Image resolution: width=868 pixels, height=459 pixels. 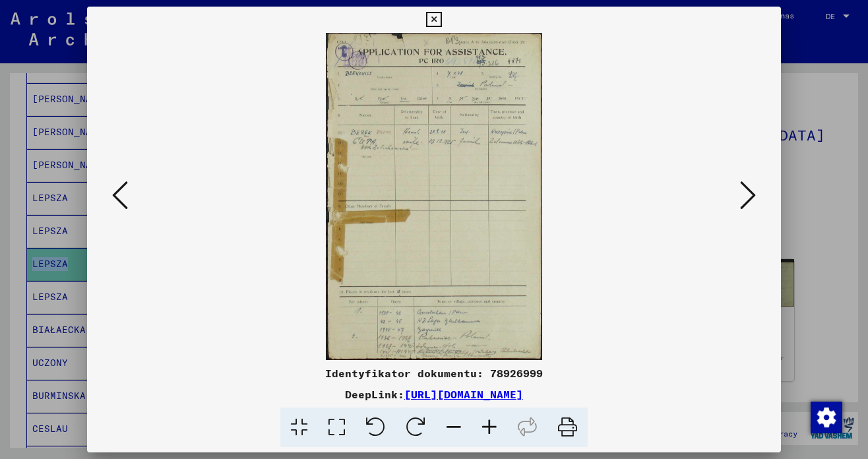 I want to click on font: Identyfikator dokumentu: 78926999, so click(x=434, y=374).